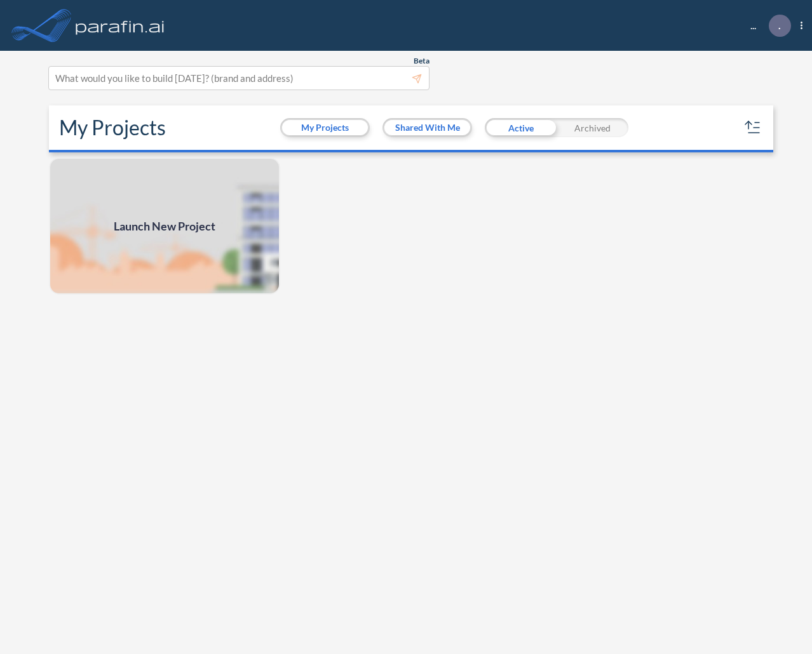 The width and height of the screenshot is (812, 654). I want to click on img: add, so click(164, 226).